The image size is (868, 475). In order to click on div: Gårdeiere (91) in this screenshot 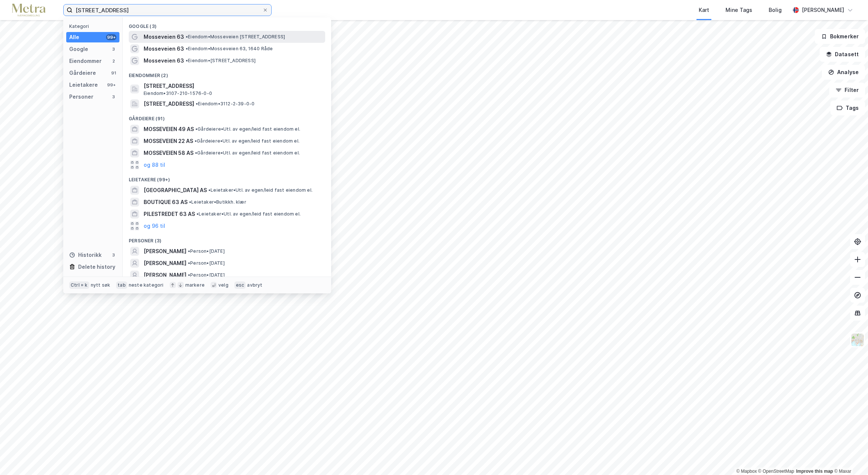, I will do `click(227, 116)`.